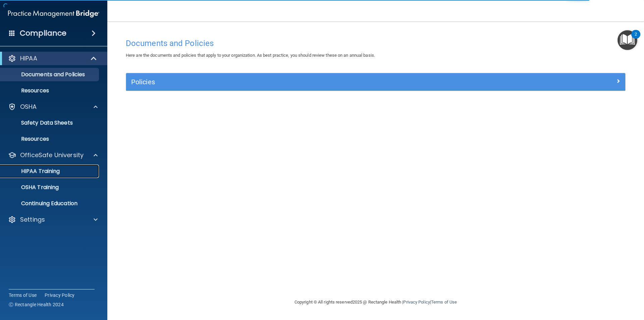  I want to click on a: OSHA, so click(53, 107).